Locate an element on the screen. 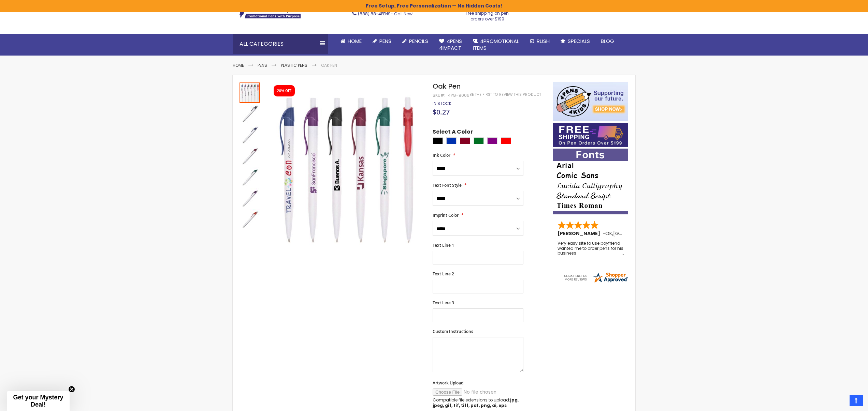 The image size is (868, 411). strong: SKU is located at coordinates (439, 95).